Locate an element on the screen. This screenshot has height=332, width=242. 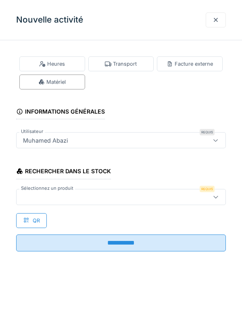
h3: Nouvelle activité is located at coordinates (50, 20).